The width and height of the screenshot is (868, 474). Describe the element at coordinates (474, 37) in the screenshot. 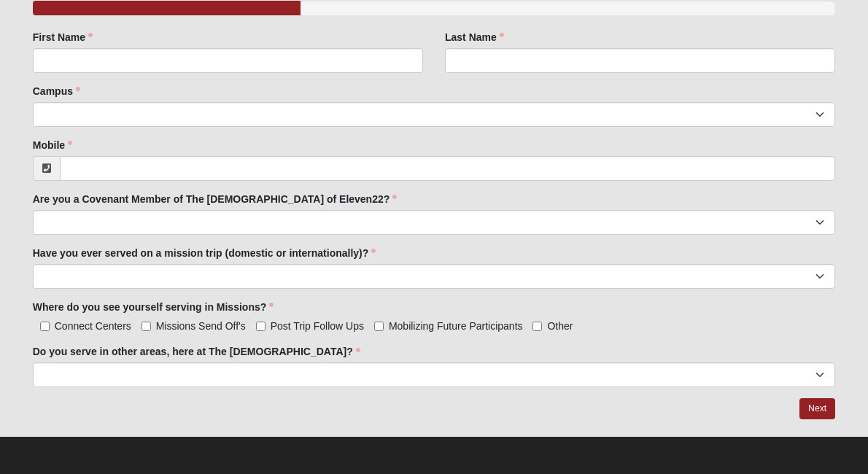

I see `label: Last Name` at that location.